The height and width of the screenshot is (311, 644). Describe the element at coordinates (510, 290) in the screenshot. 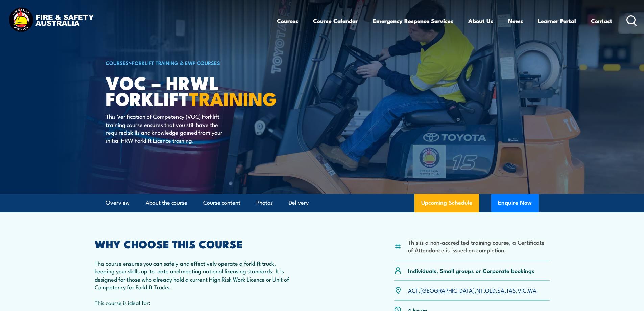

I see `a: TAS` at that location.